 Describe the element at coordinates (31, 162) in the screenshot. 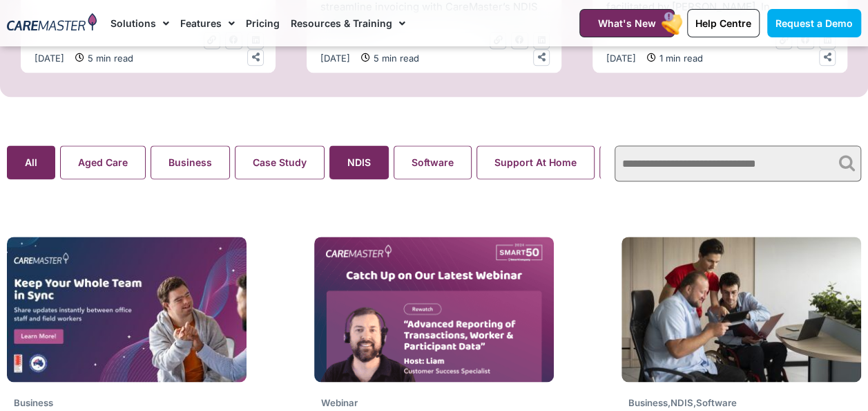

I see `button: All` at that location.